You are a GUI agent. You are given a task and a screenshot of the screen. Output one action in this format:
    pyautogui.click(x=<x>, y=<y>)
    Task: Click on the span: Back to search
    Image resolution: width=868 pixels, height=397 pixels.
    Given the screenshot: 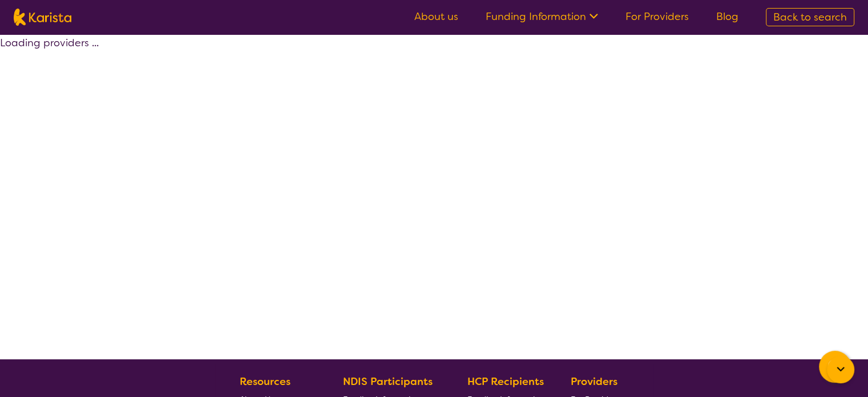 What is the action you would take?
    pyautogui.click(x=810, y=17)
    